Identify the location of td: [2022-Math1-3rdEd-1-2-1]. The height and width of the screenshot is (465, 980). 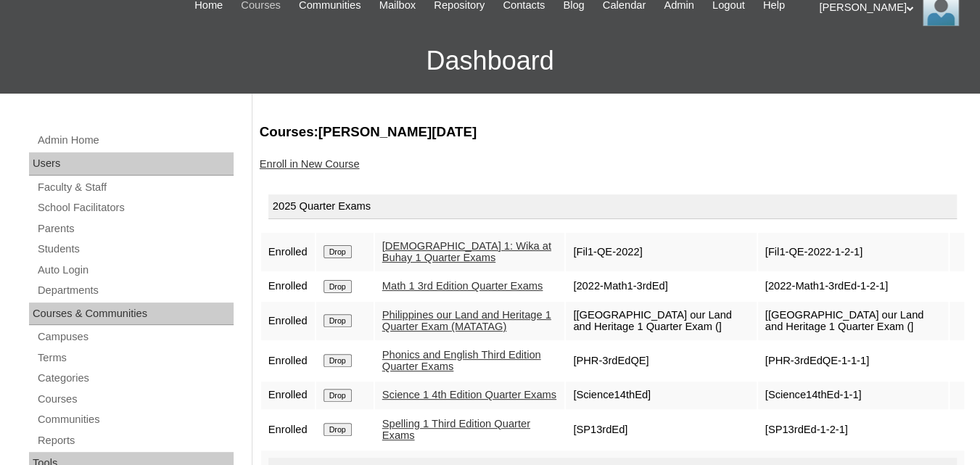
(854, 287).